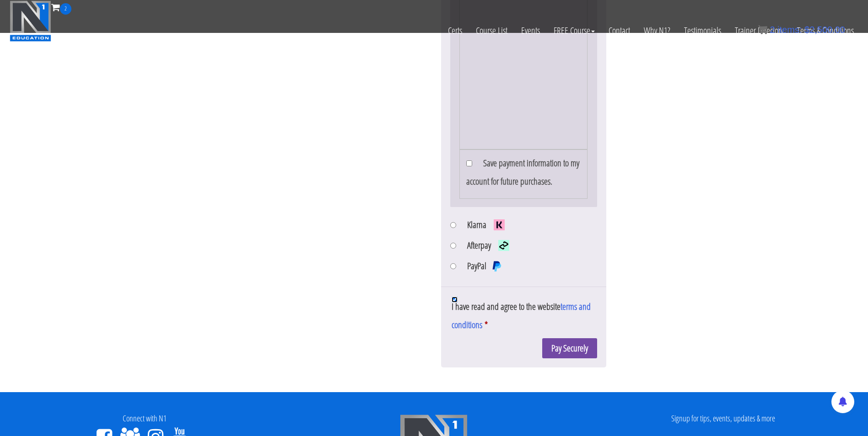 The height and width of the screenshot is (436, 868). Describe the element at coordinates (496, 266) in the screenshot. I see `img: PayPal` at that location.